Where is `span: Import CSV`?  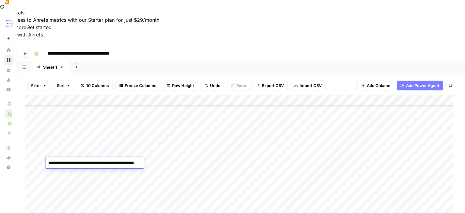
span: Import CSV is located at coordinates (311, 85).